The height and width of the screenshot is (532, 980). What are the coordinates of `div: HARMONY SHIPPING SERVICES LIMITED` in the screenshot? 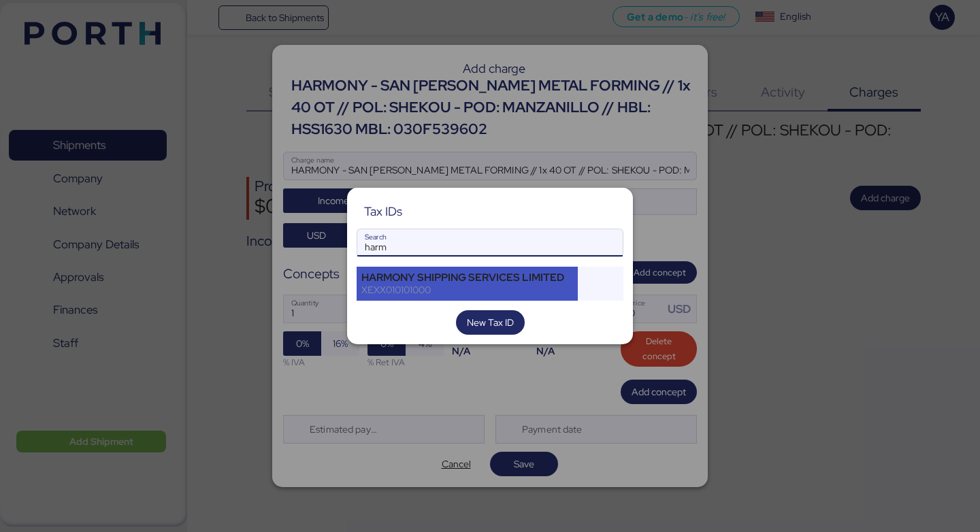 It's located at (466, 278).